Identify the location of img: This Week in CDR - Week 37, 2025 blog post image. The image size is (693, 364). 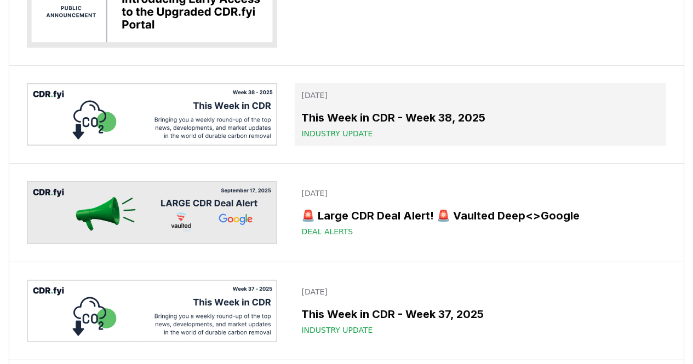
(152, 311).